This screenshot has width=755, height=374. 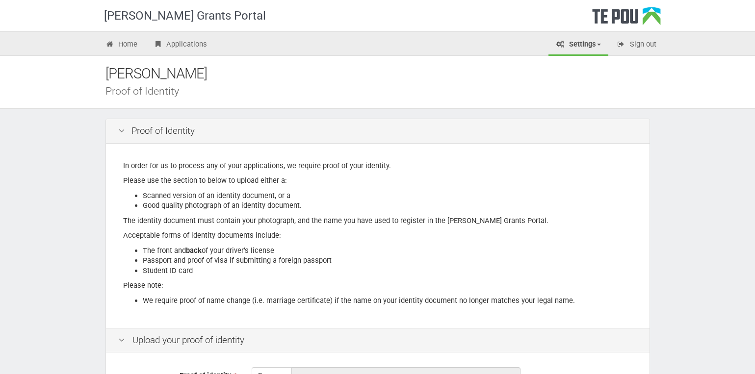 What do you see at coordinates (388, 271) in the screenshot?
I see `li: Student ID card` at bounding box center [388, 271].